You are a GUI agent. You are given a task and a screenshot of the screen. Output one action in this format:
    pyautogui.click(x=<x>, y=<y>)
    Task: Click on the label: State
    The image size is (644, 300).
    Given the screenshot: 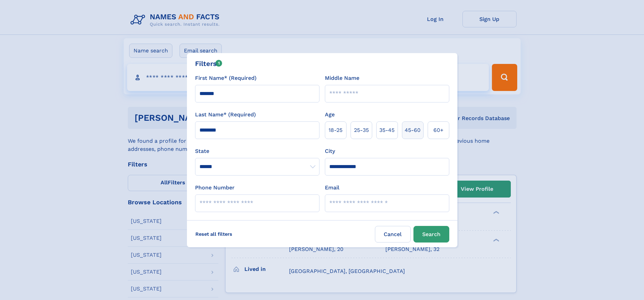 What is the action you would take?
    pyautogui.click(x=257, y=151)
    